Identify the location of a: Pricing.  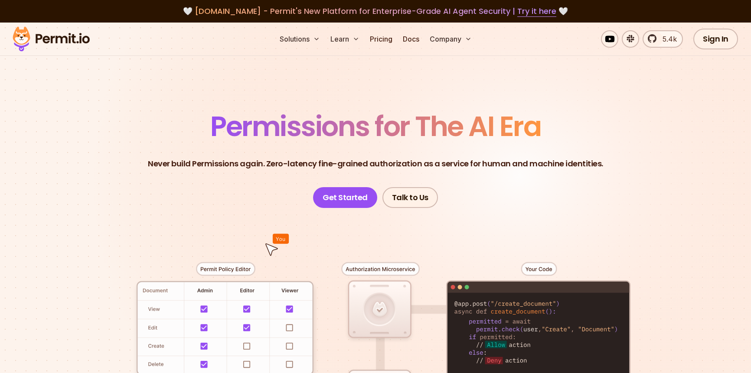
(381, 39).